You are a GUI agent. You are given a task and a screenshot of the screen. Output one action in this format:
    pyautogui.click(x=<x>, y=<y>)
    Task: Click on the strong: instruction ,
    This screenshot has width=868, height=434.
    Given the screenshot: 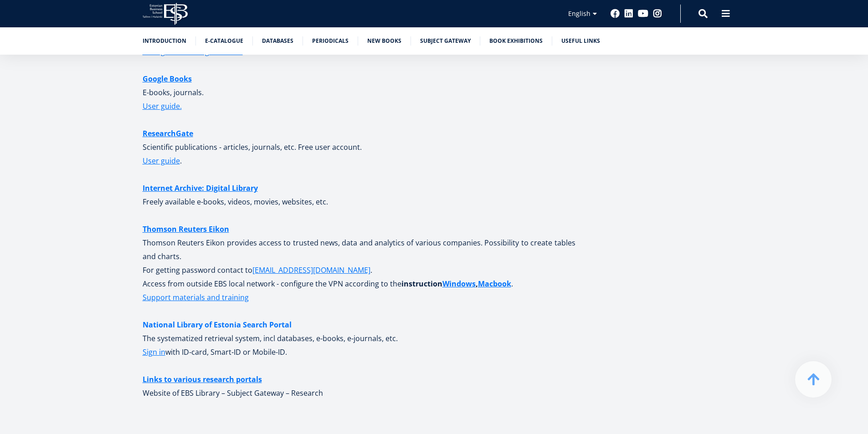 What is the action you would take?
    pyautogui.click(x=456, y=284)
    